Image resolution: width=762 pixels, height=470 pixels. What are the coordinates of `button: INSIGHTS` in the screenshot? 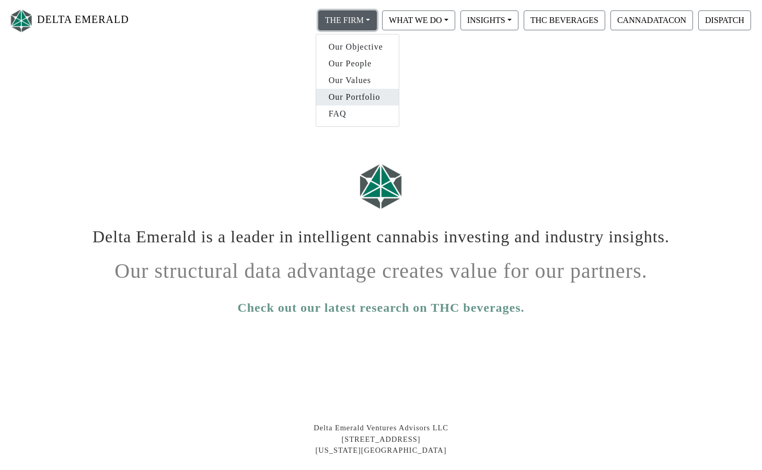 It's located at (489, 20).